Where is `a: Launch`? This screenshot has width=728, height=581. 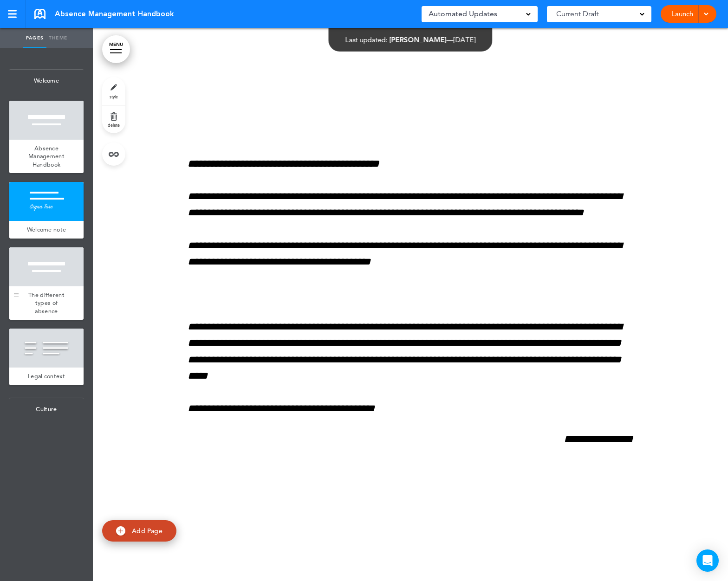
a: Launch is located at coordinates (681, 14).